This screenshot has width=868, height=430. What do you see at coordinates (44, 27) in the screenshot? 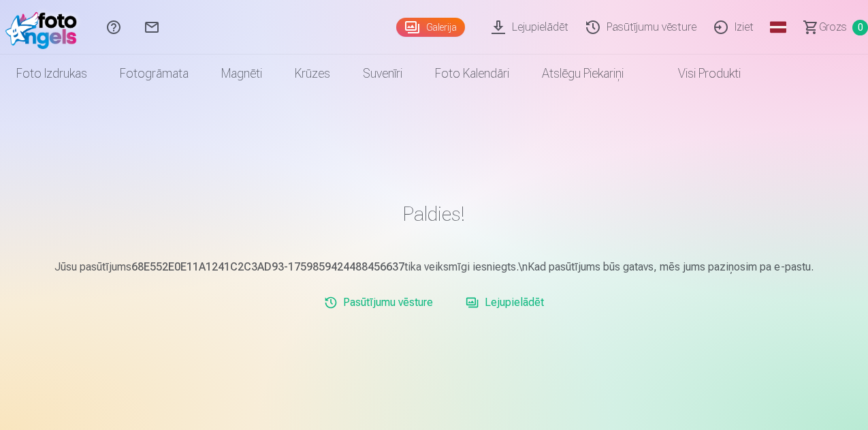
I see `img: /fa1` at bounding box center [44, 27].